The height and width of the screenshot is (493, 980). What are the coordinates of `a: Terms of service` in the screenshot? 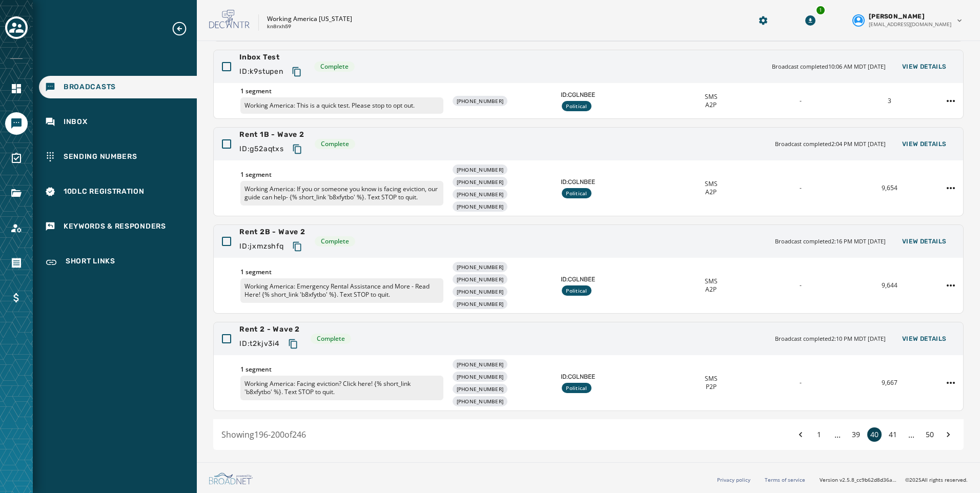 It's located at (785, 479).